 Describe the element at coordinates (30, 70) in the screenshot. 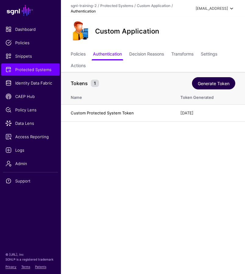

I see `span: Protected Systems` at that location.